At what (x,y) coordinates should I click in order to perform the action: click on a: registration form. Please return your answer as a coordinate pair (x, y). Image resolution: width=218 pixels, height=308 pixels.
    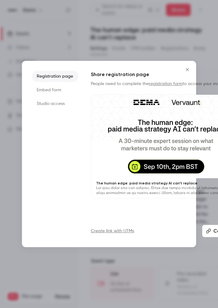
    Looking at the image, I should click on (165, 84).